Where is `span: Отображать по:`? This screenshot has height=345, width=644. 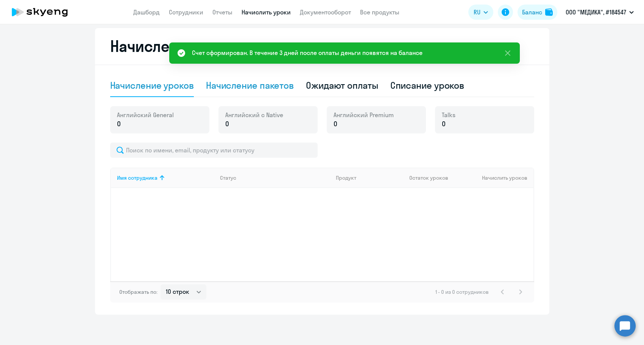 span: Отображать по: is located at coordinates (138, 292).